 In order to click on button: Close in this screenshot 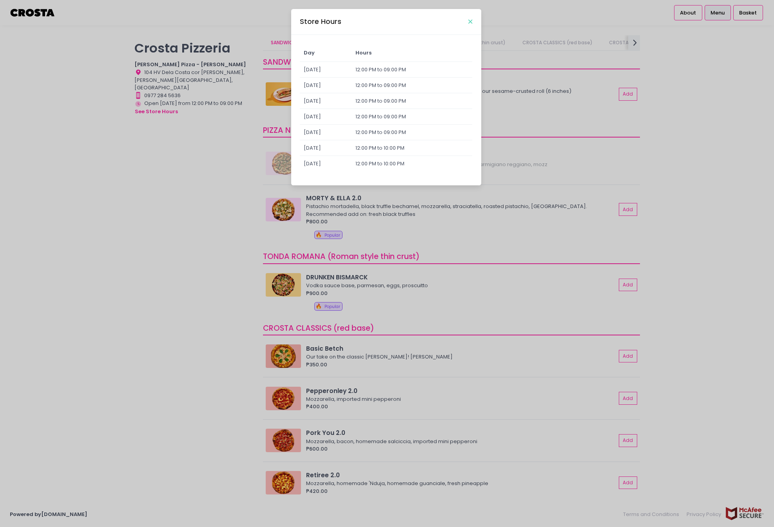, I will do `click(470, 22)`.